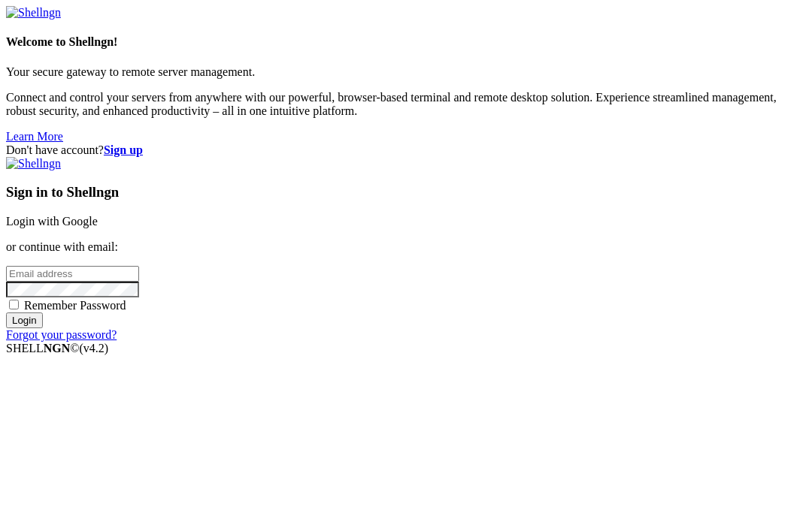 The image size is (812, 531). What do you see at coordinates (406, 247) in the screenshot?
I see `p: or continue with email:` at bounding box center [406, 247].